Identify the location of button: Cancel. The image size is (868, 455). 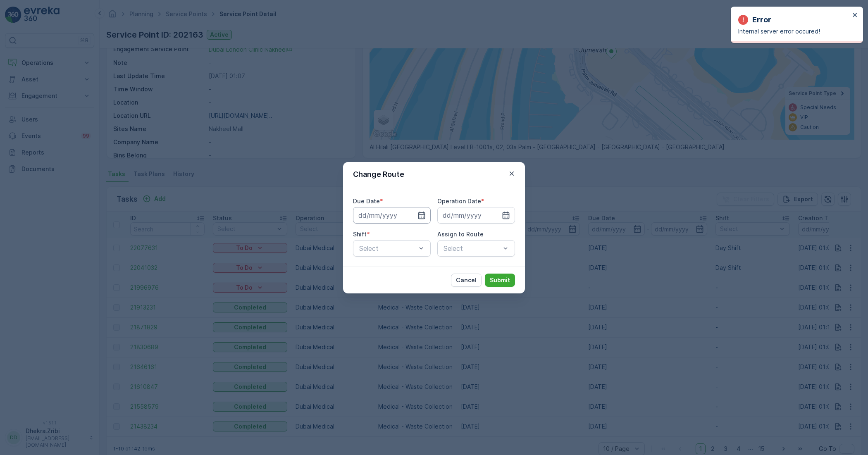
(466, 280).